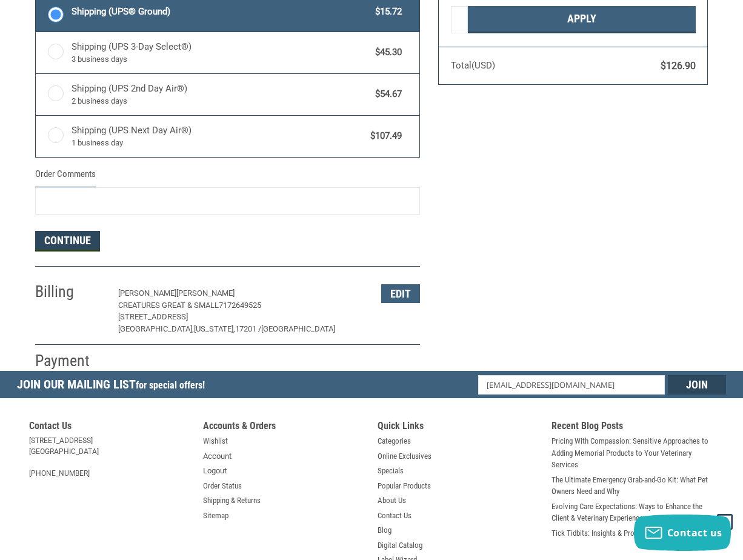  I want to click on input: Join, so click(697, 385).